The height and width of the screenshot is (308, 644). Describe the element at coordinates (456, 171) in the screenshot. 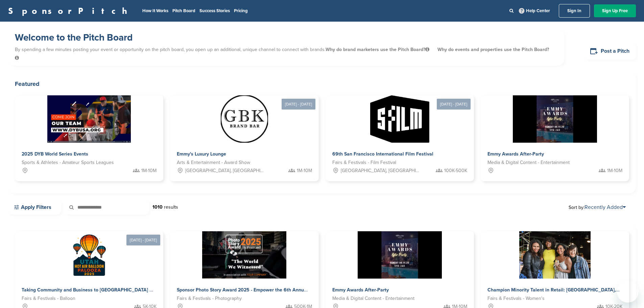

I see `span: 100K-500K` at that location.